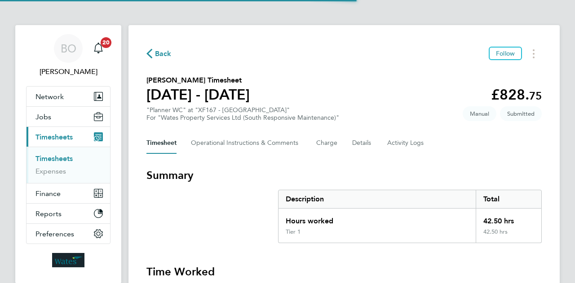 This screenshot has height=283, width=575. What do you see at coordinates (243, 118) in the screenshot?
I see `div: For "Wates Property Services Ltd (South Responsive Maintenance)"` at bounding box center [243, 118].